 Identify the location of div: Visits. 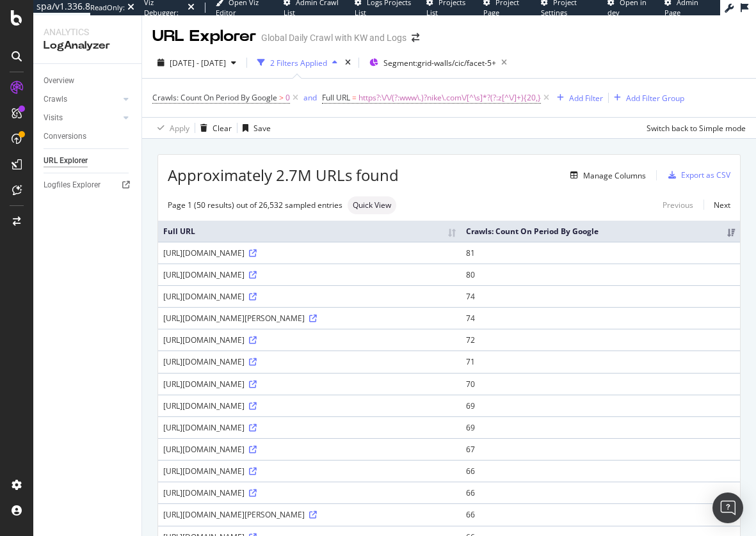
(53, 118).